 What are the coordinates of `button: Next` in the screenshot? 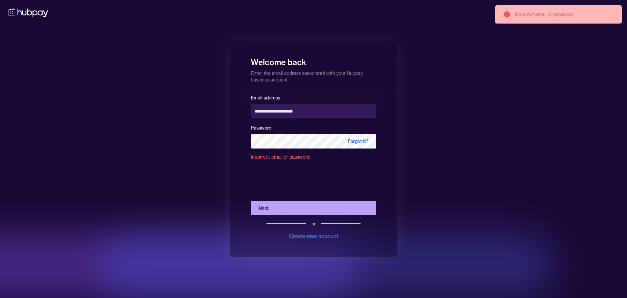 It's located at (314, 208).